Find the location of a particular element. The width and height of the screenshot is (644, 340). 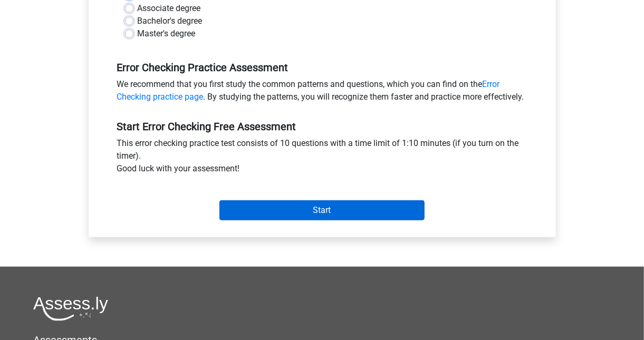

a: Error Checking practice page is located at coordinates (309, 90).